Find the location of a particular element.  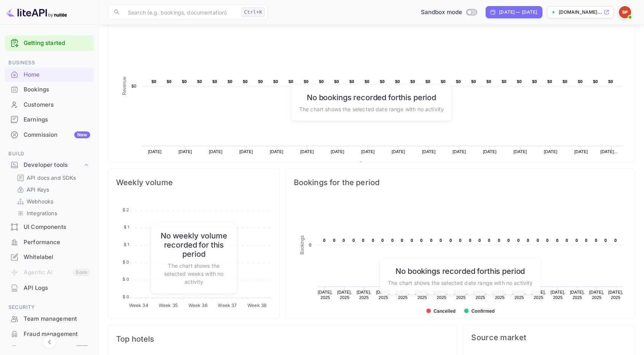

div: API Logs is located at coordinates (49, 288).